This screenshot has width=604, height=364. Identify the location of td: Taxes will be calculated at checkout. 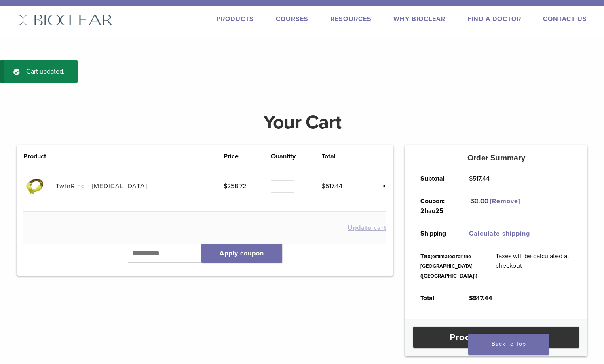
(534, 266).